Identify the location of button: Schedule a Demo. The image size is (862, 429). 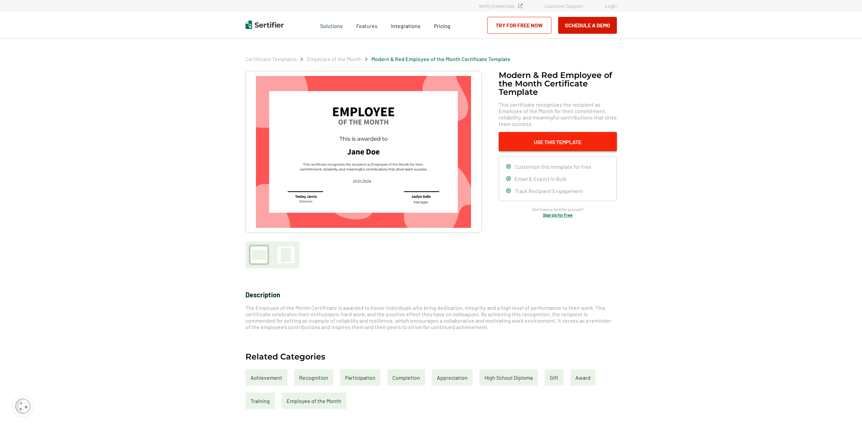
(588, 25).